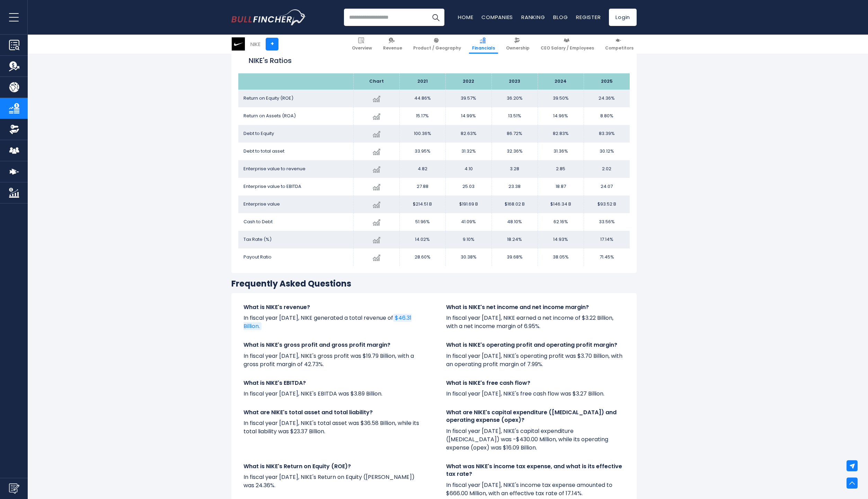 This screenshot has width=868, height=499. Describe the element at coordinates (560, 187) in the screenshot. I see `td: 18.87` at that location.